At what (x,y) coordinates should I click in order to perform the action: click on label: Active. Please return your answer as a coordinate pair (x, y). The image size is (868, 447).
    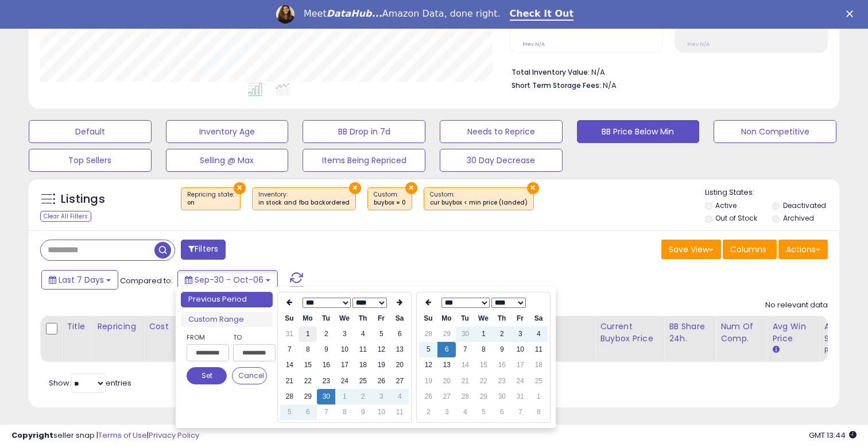
    Looking at the image, I should click on (726, 205).